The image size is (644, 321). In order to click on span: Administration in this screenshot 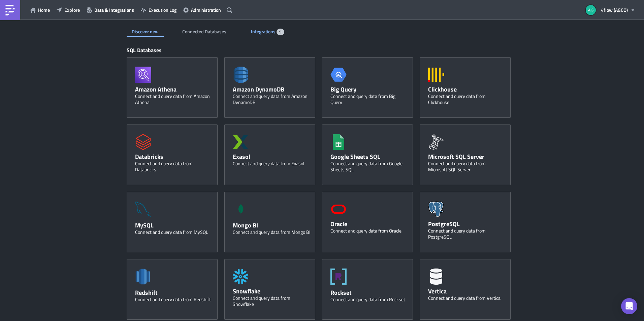, I will do `click(206, 10)`.